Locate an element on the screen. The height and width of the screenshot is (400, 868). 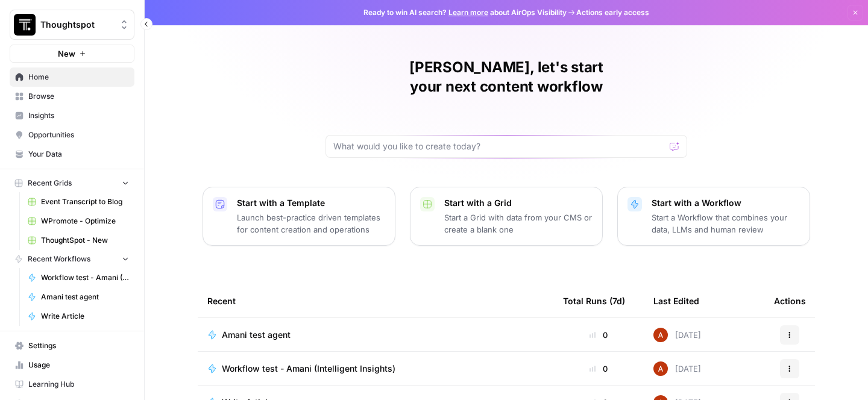
a: WPromote - Optimize is located at coordinates (79, 221).